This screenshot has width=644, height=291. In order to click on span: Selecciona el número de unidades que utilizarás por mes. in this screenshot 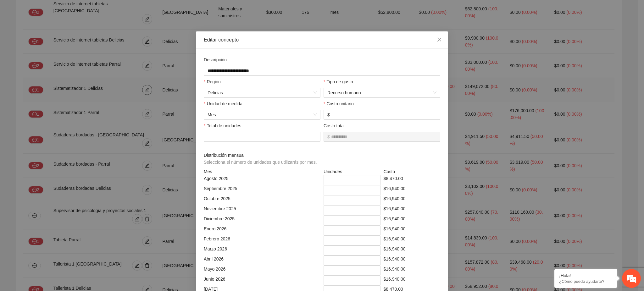, I will do `click(260, 162)`.